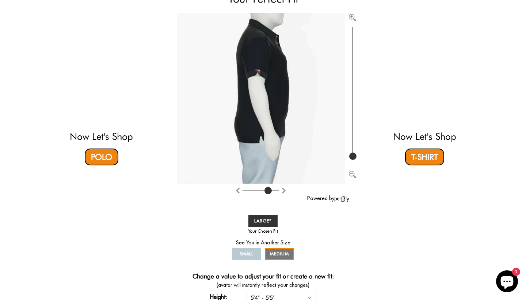  Describe the element at coordinates (342, 198) in the screenshot. I see `img: perfitly-logo_73ae6c82-e2e3-4a36-81b1-9e913f6ac5a1.png` at that location.